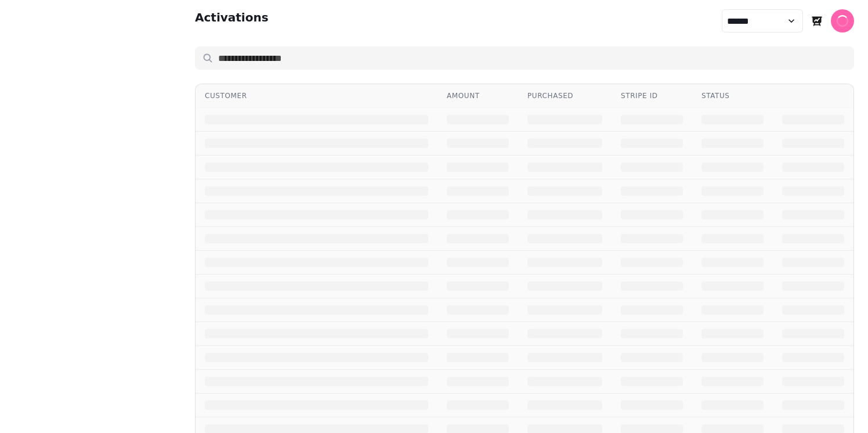 The image size is (868, 433). What do you see at coordinates (232, 21) in the screenshot?
I see `h2: Activations` at bounding box center [232, 21].